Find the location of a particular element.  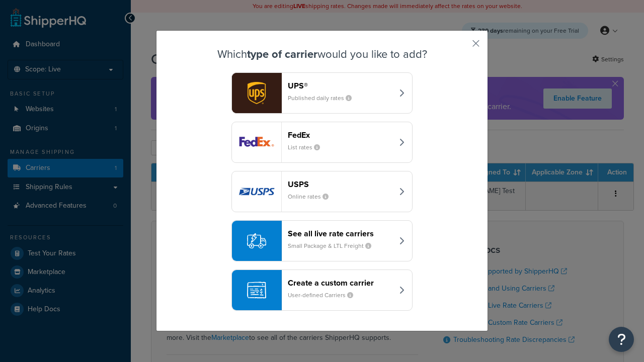

small: Online rates is located at coordinates (312, 197).